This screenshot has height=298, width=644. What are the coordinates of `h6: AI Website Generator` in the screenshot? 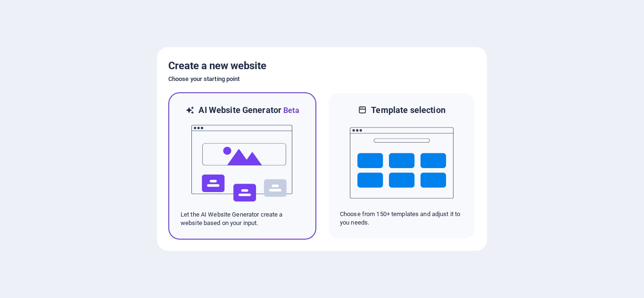 It's located at (248, 110).